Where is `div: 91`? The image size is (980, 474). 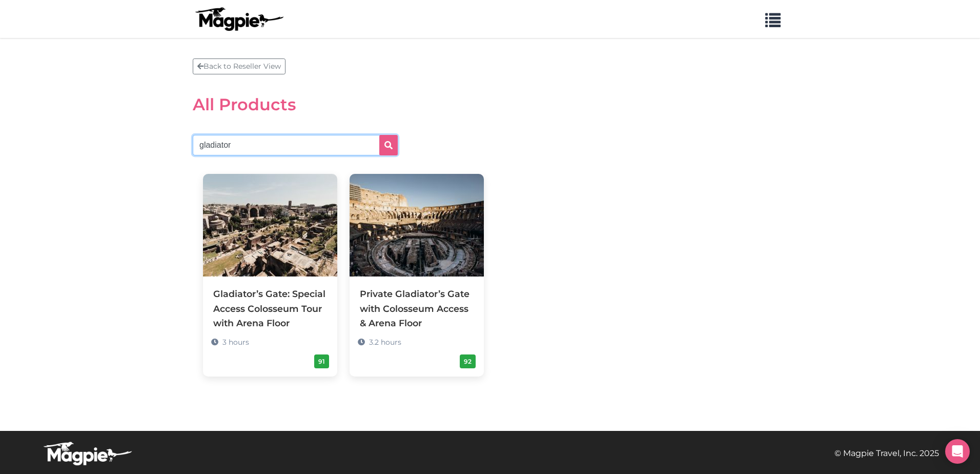
div: 91 is located at coordinates (321, 361).